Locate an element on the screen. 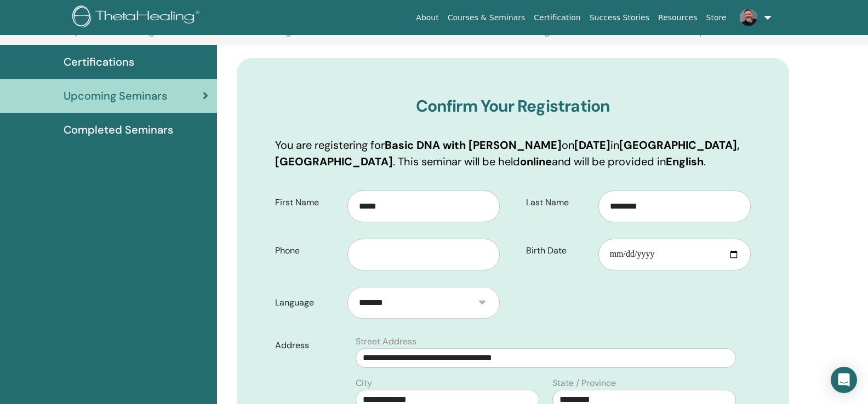  label: Phone is located at coordinates (307, 250).